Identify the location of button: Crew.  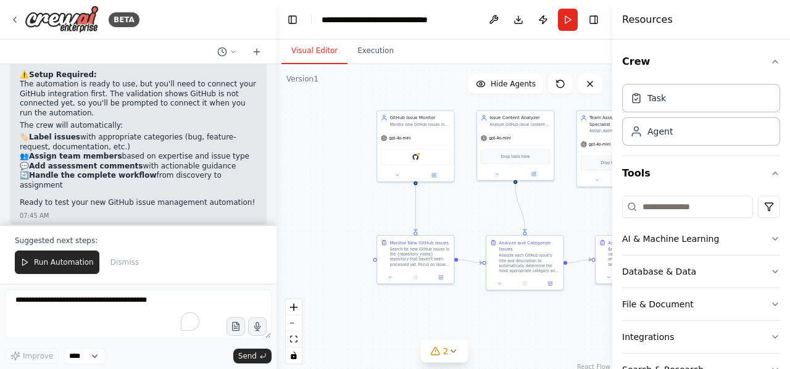
(701, 62).